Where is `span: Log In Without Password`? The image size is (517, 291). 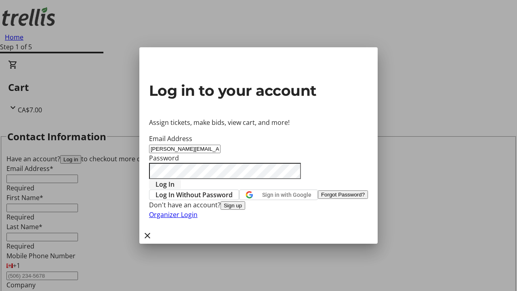
span: Log In Without Password is located at coordinates (194, 195).